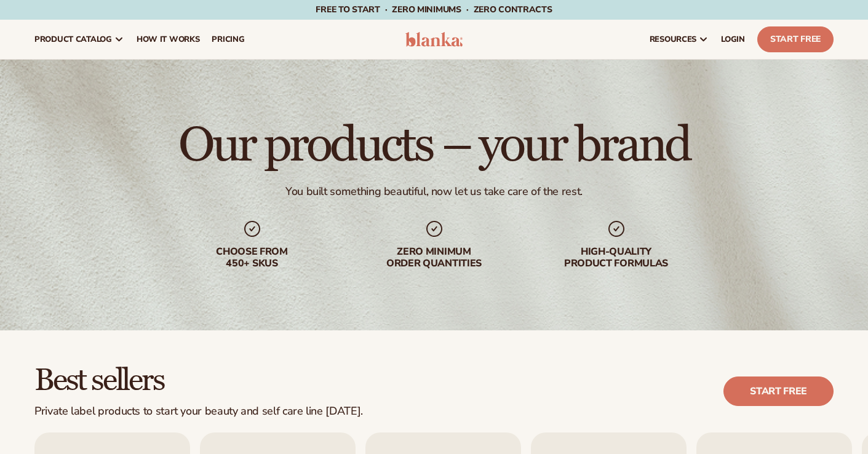 The image size is (868, 454). I want to click on span: LOGIN, so click(733, 39).